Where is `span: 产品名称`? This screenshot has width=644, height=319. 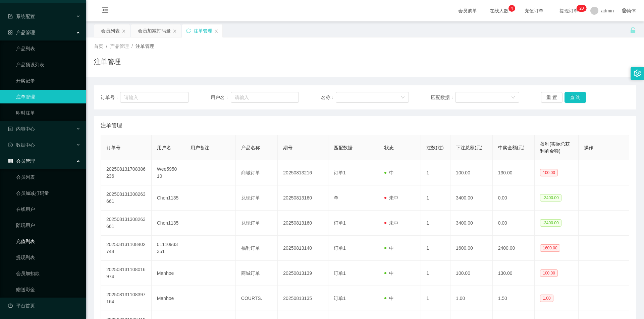
span: 产品名称 is located at coordinates (250, 148).